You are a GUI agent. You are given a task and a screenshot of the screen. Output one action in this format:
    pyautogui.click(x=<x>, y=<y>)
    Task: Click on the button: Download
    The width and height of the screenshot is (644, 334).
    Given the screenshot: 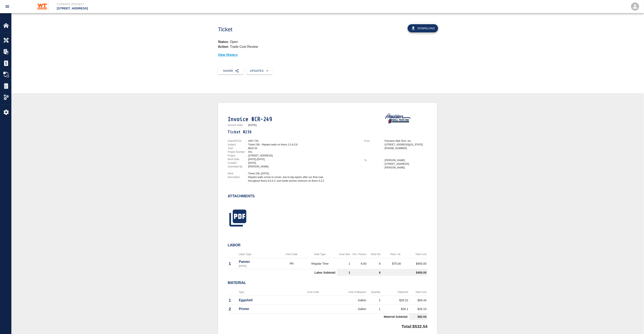 What is the action you would take?
    pyautogui.click(x=423, y=28)
    